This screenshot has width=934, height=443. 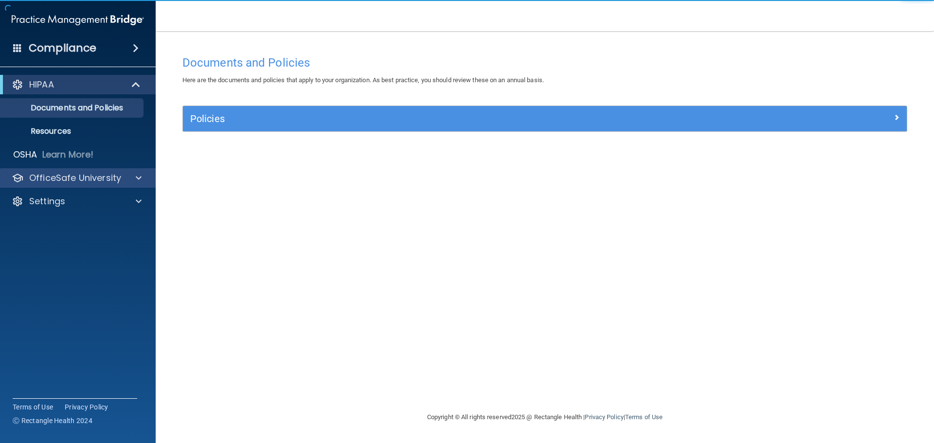 What do you see at coordinates (76, 85) in the screenshot?
I see `a: HIPAA` at bounding box center [76, 85].